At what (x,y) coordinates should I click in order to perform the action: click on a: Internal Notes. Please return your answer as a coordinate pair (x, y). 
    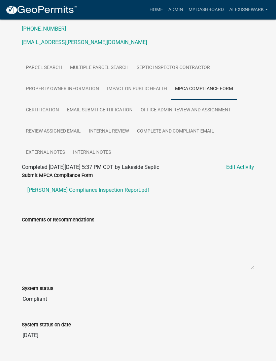
    Looking at the image, I should click on (92, 153).